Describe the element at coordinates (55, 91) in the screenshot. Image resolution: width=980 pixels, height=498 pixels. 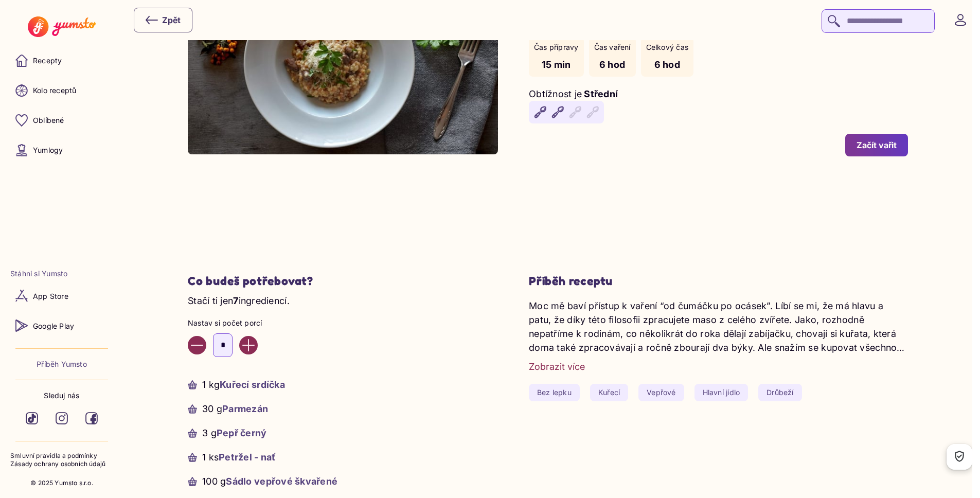
I see `p: Kolo receptů` at that location.